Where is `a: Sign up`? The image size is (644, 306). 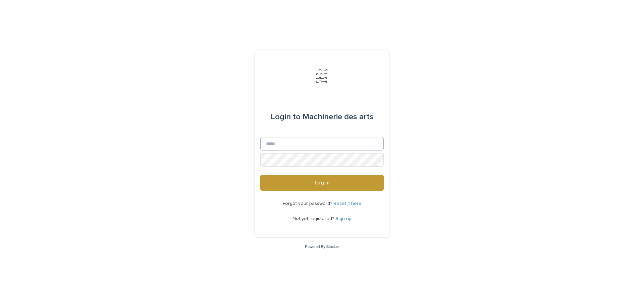 a: Sign up is located at coordinates (343, 219).